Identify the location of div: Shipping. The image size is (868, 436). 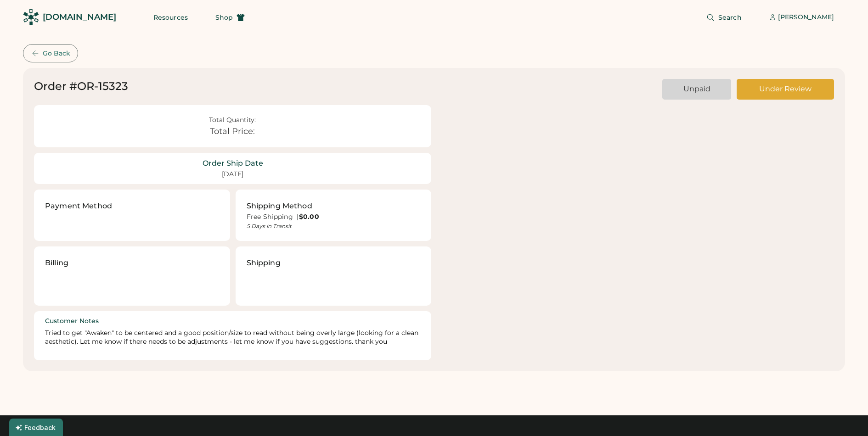
(264, 263).